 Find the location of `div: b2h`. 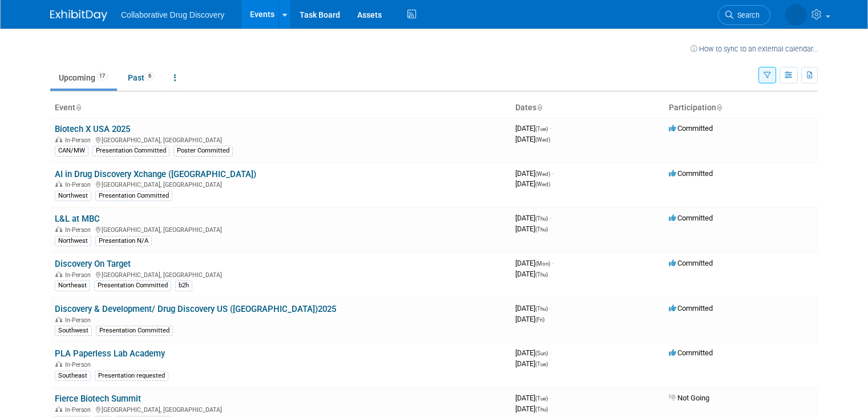

div: b2h is located at coordinates (184, 286).